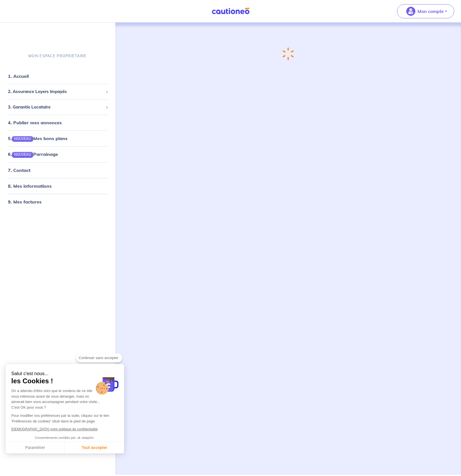 This screenshot has width=461, height=476. I want to click on p: MON ESPACE PROPRIÉTAIRE, so click(57, 56).